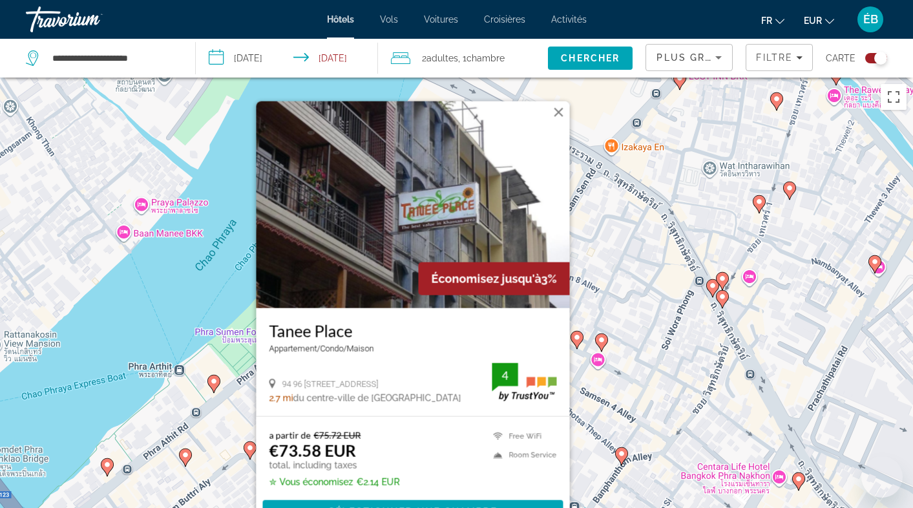  Describe the element at coordinates (441, 19) in the screenshot. I see `a: Voitures` at that location.